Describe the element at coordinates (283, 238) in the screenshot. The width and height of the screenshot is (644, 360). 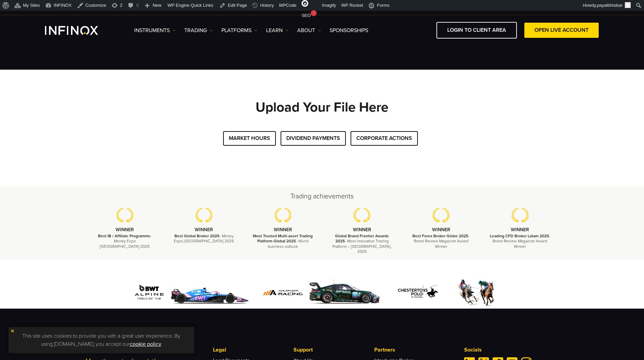
I see `strong: Most Trusted Multi-asset Trading Platform Global 2025` at that location.